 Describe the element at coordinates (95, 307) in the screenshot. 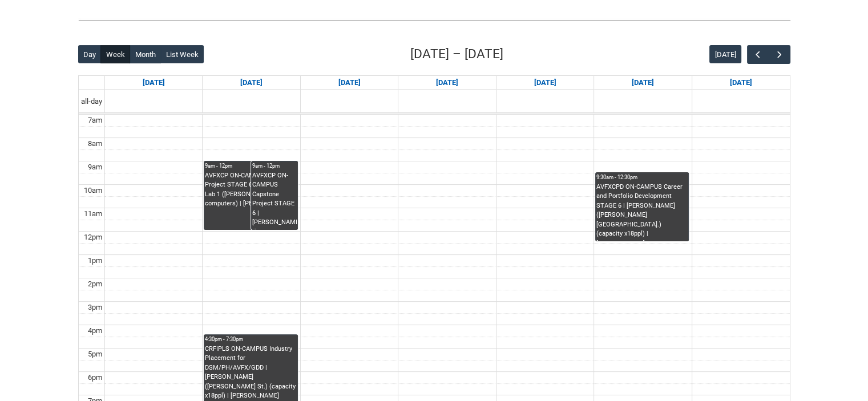

I see `div: 3pm` at that location.